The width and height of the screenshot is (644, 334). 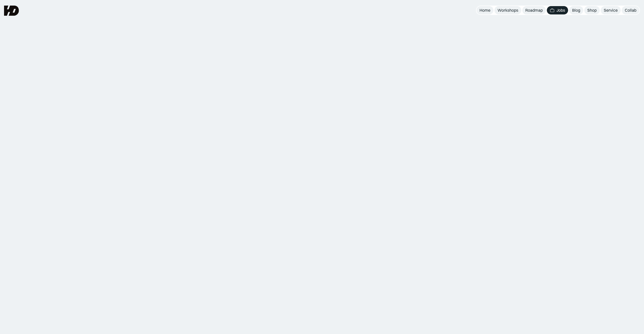 I want to click on a: Blog, so click(x=576, y=10).